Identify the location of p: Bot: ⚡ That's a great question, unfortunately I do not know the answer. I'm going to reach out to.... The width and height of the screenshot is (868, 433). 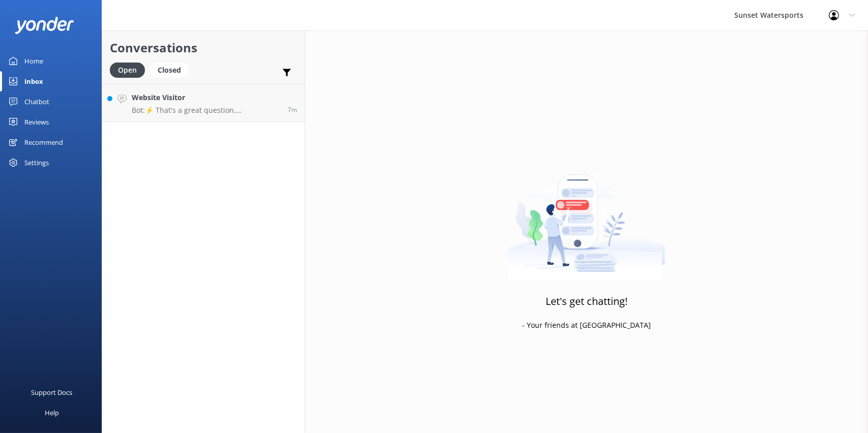
(206, 110).